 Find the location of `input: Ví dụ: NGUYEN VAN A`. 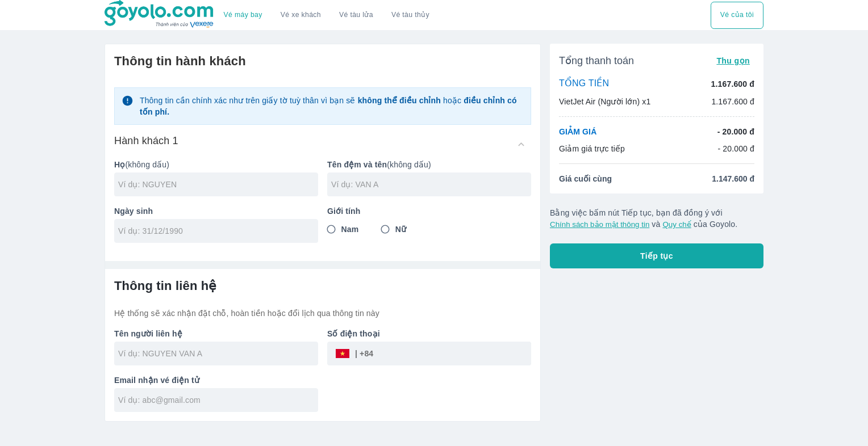

input: Ví dụ: NGUYEN VAN A is located at coordinates (218, 354).